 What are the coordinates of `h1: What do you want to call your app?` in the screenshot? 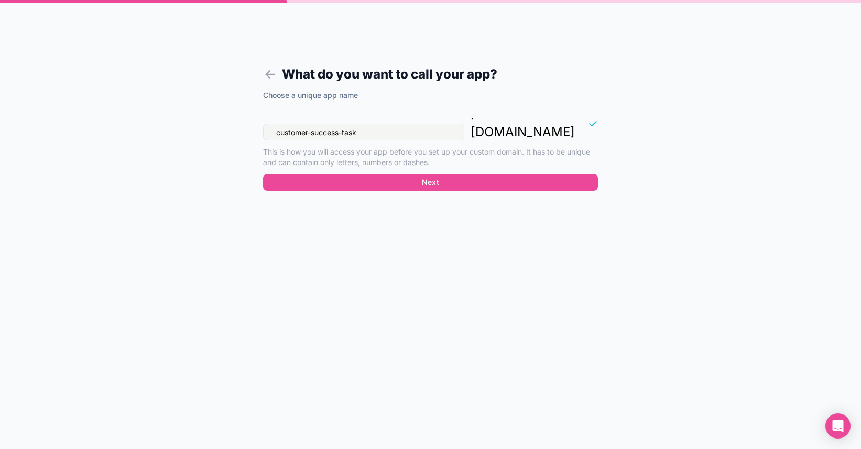 It's located at (430, 74).